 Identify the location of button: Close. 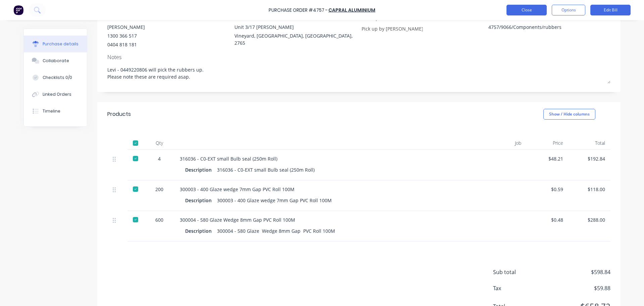
(526, 10).